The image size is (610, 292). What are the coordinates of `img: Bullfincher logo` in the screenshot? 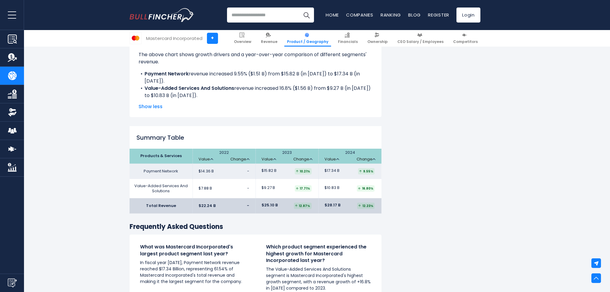 It's located at (162, 15).